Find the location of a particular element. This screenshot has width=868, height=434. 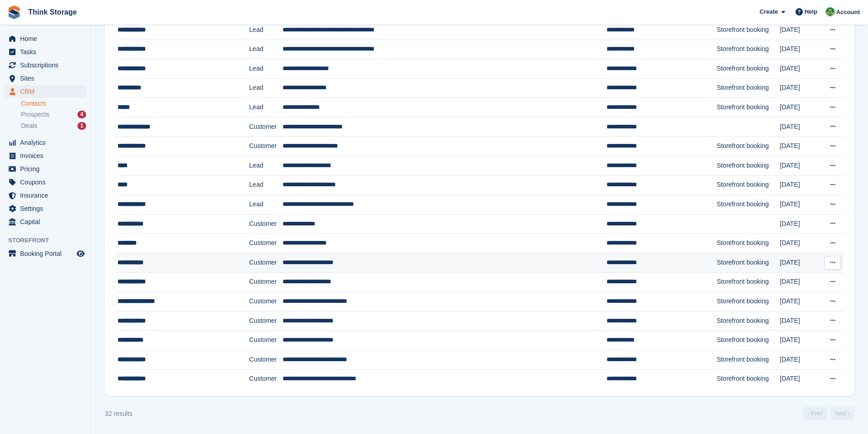

span: Deals is located at coordinates (29, 126).